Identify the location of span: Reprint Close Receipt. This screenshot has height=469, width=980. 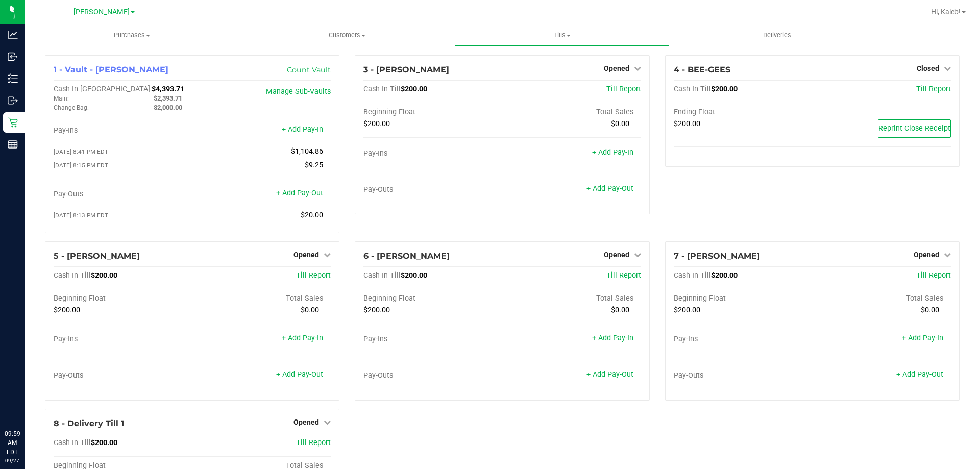
(914, 128).